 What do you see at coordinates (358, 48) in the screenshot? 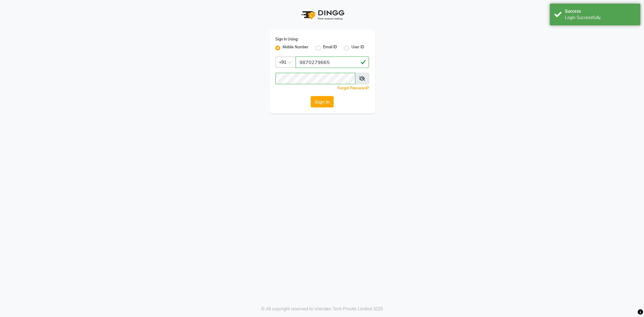
I see `label: User ID` at bounding box center [358, 48].